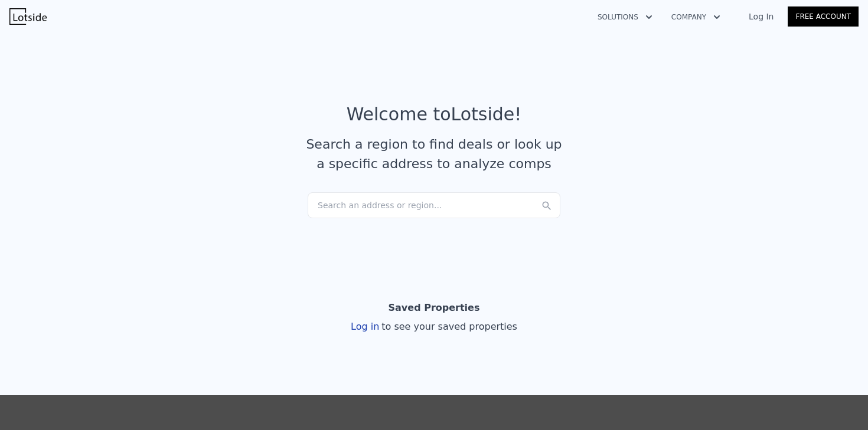  What do you see at coordinates (434, 205) in the screenshot?
I see `div: Search an address or region...` at bounding box center [434, 205].